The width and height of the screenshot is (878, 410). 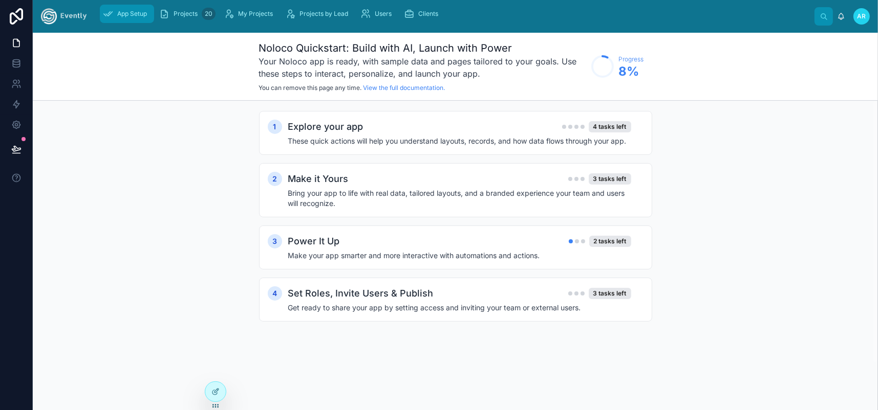 What do you see at coordinates (127, 14) in the screenshot?
I see `a: App Setup` at bounding box center [127, 14].